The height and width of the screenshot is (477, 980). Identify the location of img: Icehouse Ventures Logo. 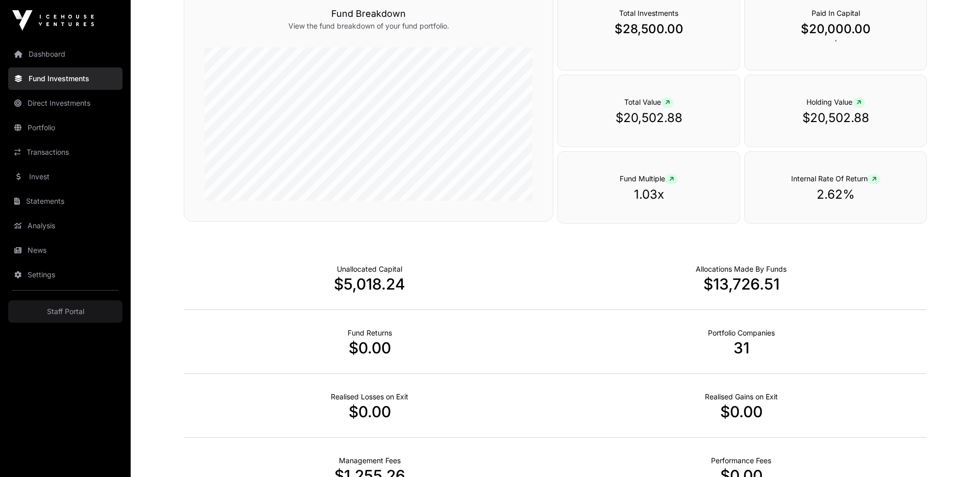
(53, 20).